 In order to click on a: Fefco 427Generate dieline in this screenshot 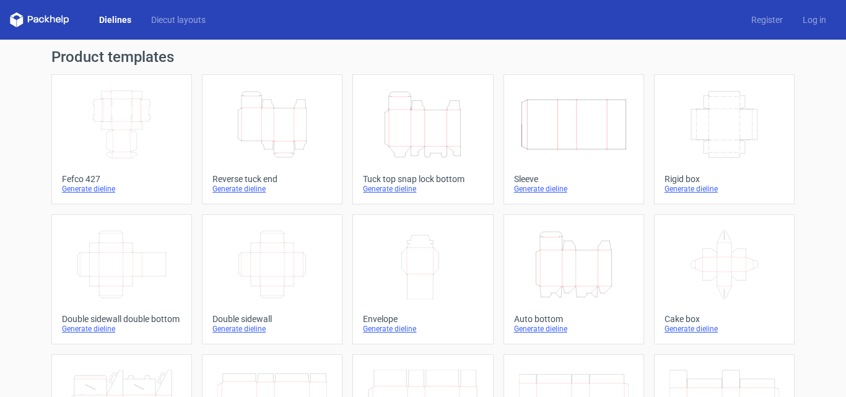, I will do `click(121, 139)`.